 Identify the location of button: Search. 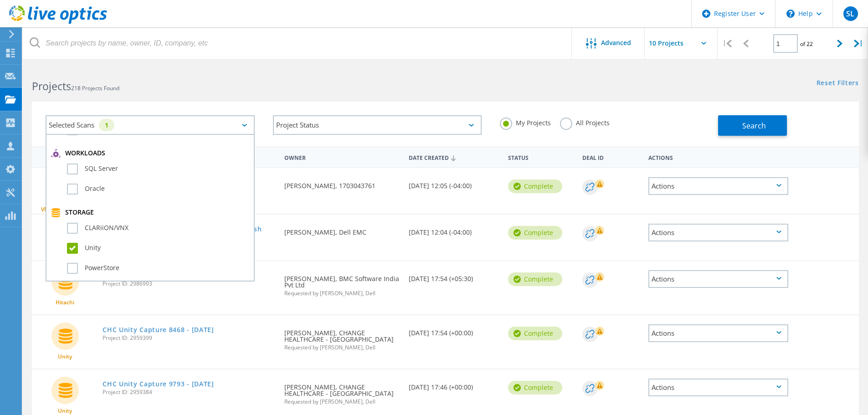
(752, 125).